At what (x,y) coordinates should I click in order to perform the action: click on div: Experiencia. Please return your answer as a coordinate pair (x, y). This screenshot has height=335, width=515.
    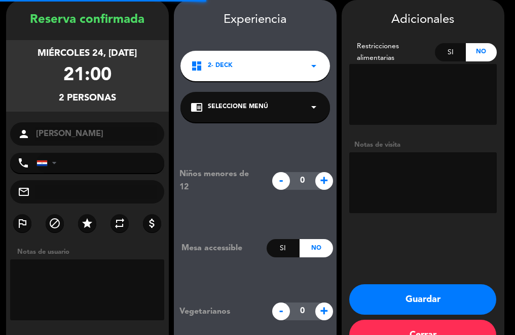
    Looking at the image, I should click on (255, 20).